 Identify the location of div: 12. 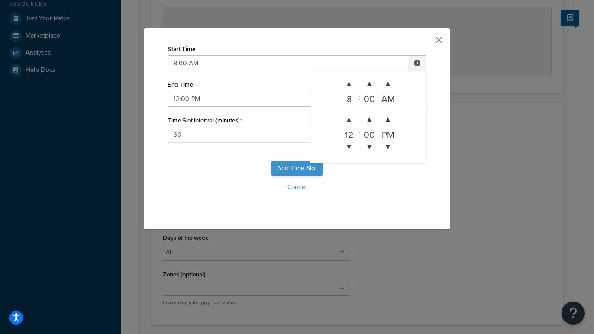
(349, 133).